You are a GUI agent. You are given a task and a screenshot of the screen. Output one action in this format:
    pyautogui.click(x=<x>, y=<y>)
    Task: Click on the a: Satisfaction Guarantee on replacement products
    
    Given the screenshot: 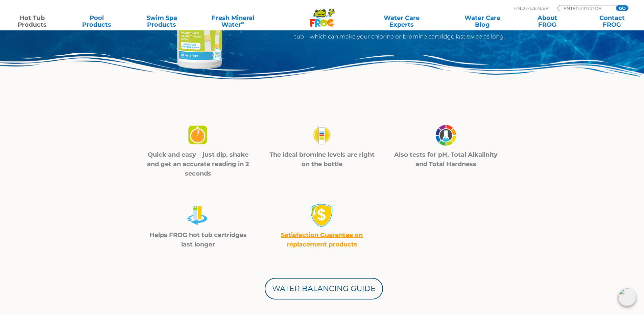 What is the action you would take?
    pyautogui.click(x=322, y=240)
    